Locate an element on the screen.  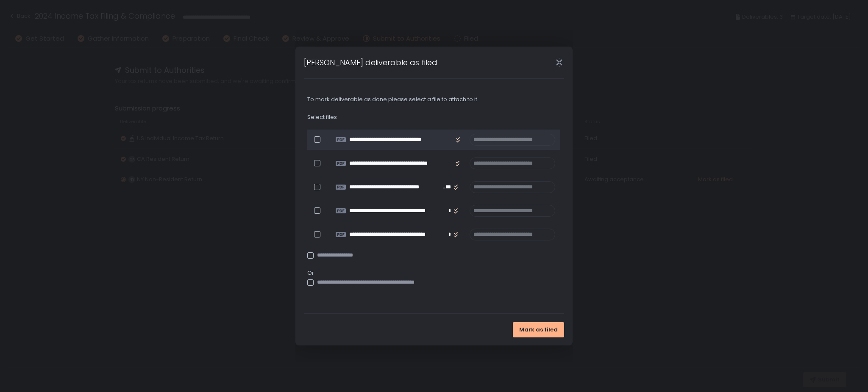
div: Close is located at coordinates (559, 62).